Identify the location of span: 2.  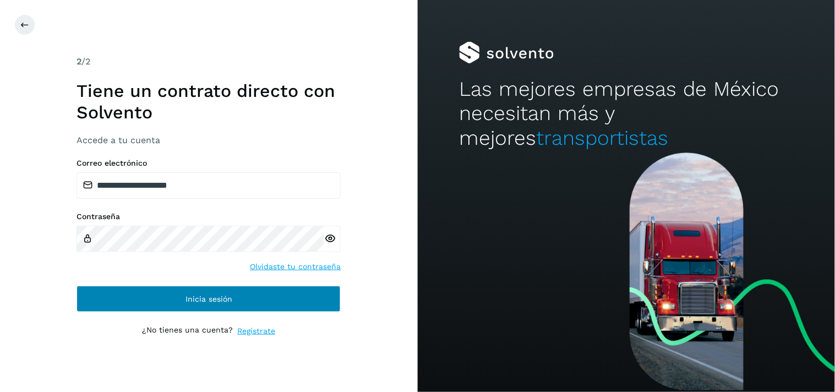
(79, 61).